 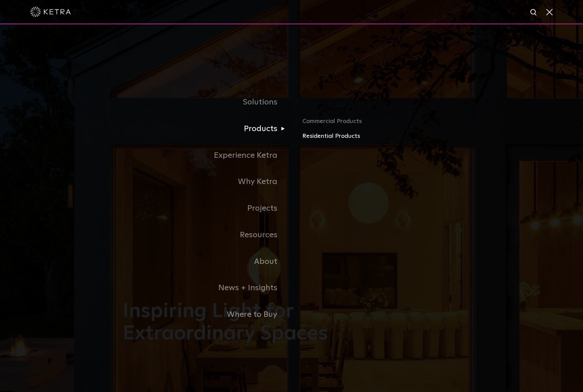 What do you see at coordinates (207, 235) in the screenshot?
I see `a: Resources` at bounding box center [207, 235].